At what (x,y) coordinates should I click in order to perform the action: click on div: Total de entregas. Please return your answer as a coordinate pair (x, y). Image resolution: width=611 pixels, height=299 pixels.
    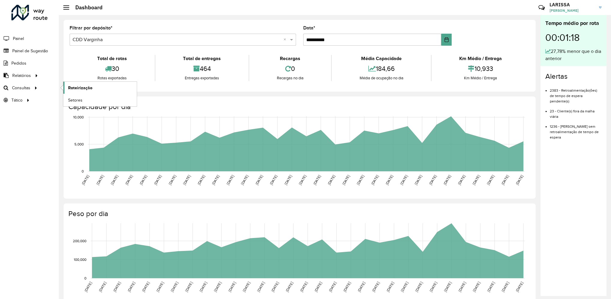
    Looking at the image, I should click on (202, 59).